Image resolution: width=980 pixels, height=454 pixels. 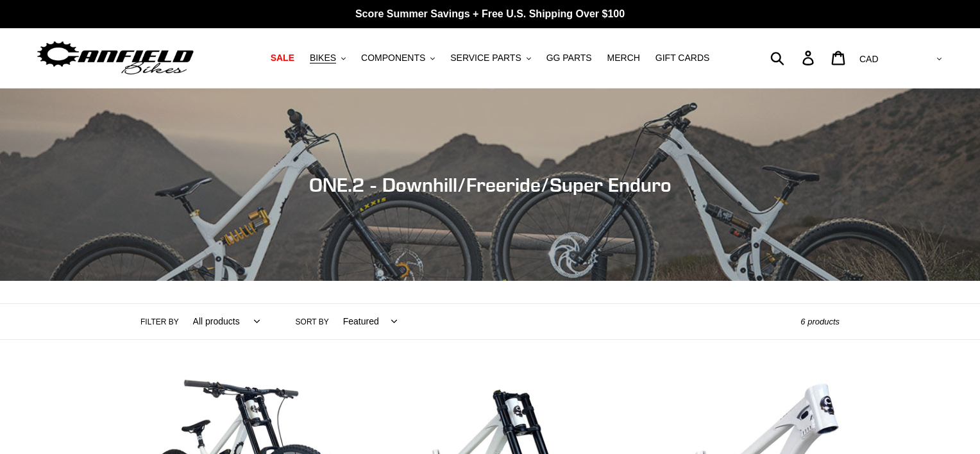 I want to click on a: SALE, so click(x=282, y=58).